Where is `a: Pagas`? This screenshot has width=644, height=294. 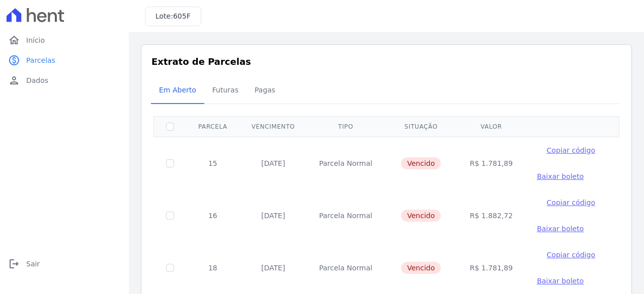 a: Pagas is located at coordinates (265, 91).